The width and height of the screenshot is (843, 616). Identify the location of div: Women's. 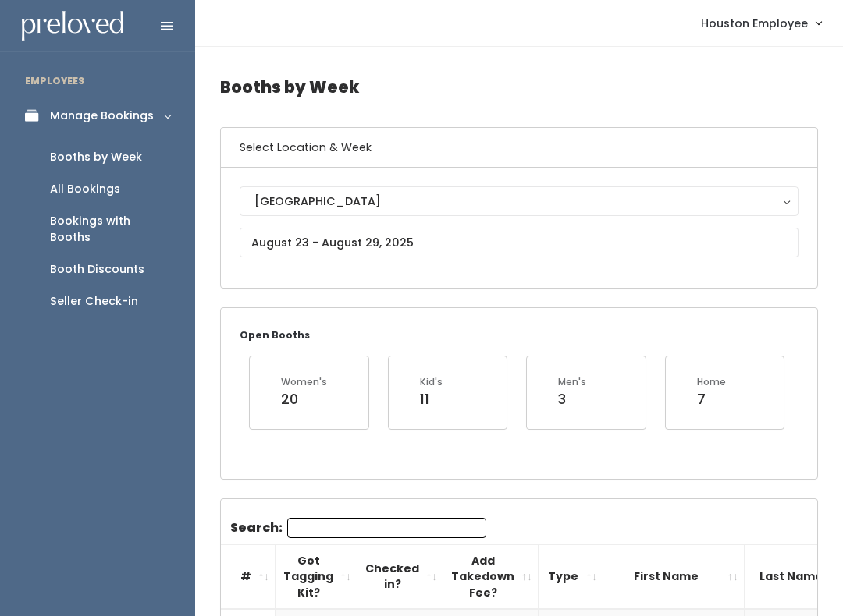
(304, 382).